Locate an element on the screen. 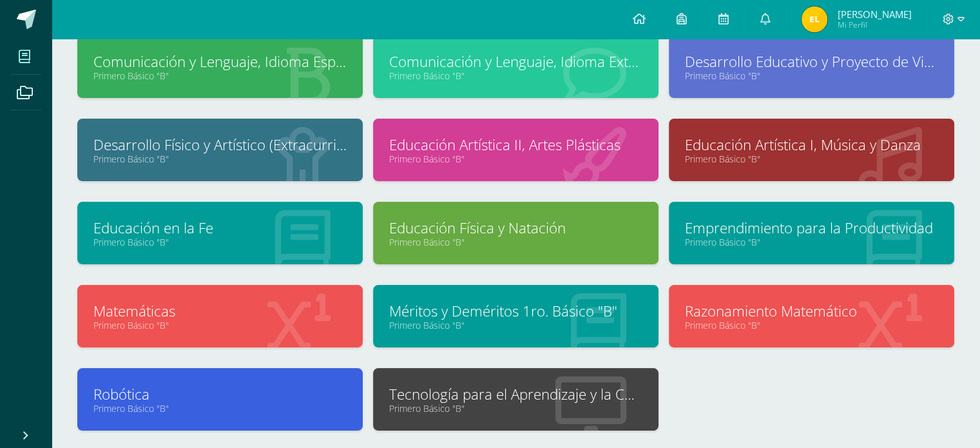  a: Emprendimiento para la Productividad is located at coordinates (811, 228).